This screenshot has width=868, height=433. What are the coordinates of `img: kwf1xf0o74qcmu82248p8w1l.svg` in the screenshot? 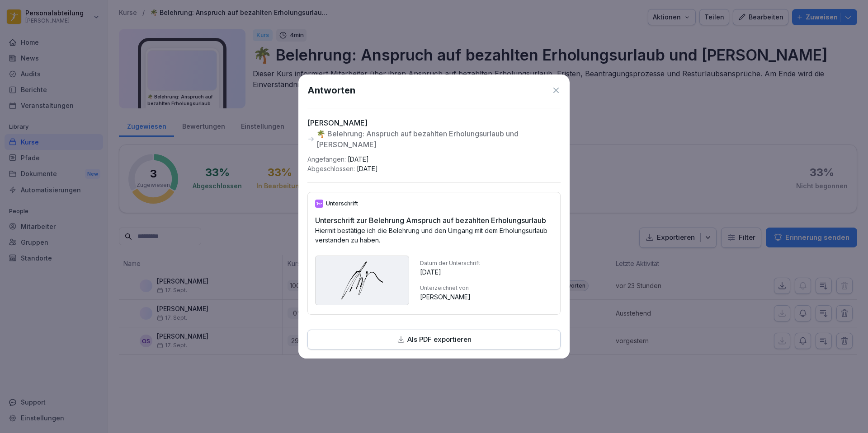 It's located at (362, 280).